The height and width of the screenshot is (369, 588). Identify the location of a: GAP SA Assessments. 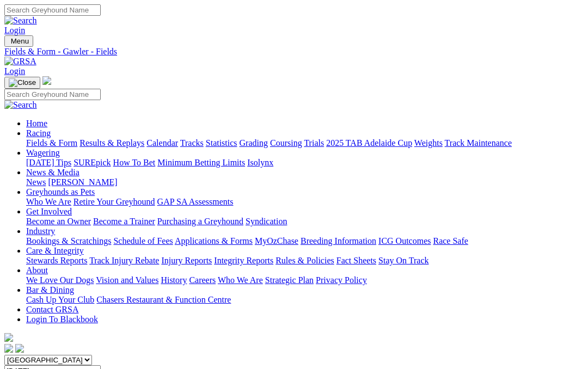
(195, 201).